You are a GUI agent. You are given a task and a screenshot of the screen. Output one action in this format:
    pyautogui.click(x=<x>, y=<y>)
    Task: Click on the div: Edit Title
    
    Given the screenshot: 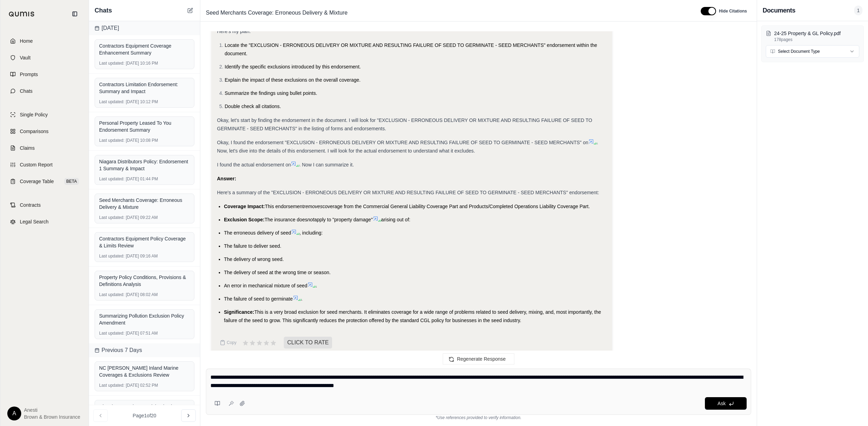 What is the action you would take?
    pyautogui.click(x=447, y=13)
    